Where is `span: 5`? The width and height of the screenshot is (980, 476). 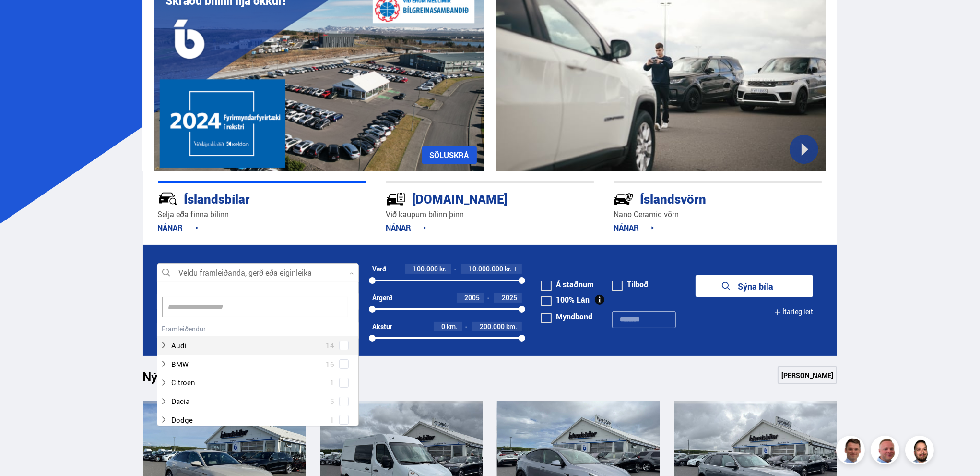 span: 5 is located at coordinates (332, 401).